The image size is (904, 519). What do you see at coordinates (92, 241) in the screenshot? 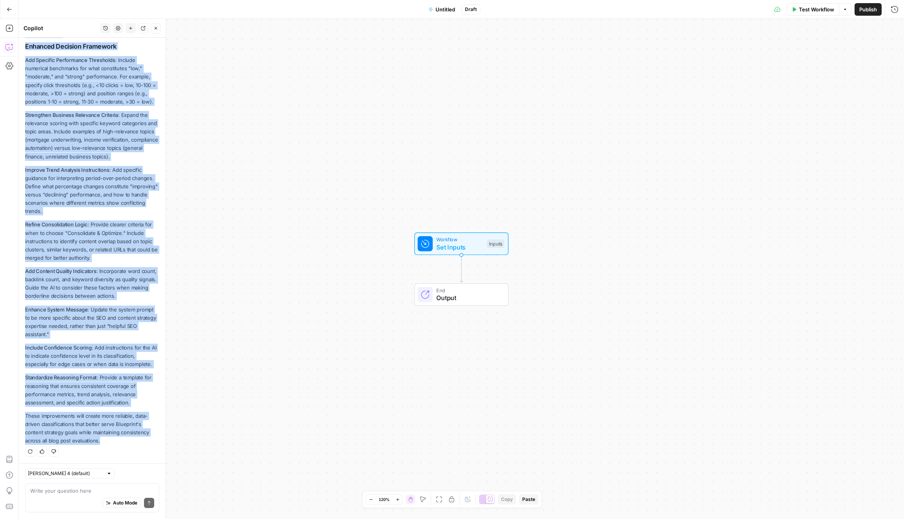
I see `p: : Provide clearer criteria for when to choose "Consolidate & Optimize." Include instructions to i...` at bounding box center [92, 241].